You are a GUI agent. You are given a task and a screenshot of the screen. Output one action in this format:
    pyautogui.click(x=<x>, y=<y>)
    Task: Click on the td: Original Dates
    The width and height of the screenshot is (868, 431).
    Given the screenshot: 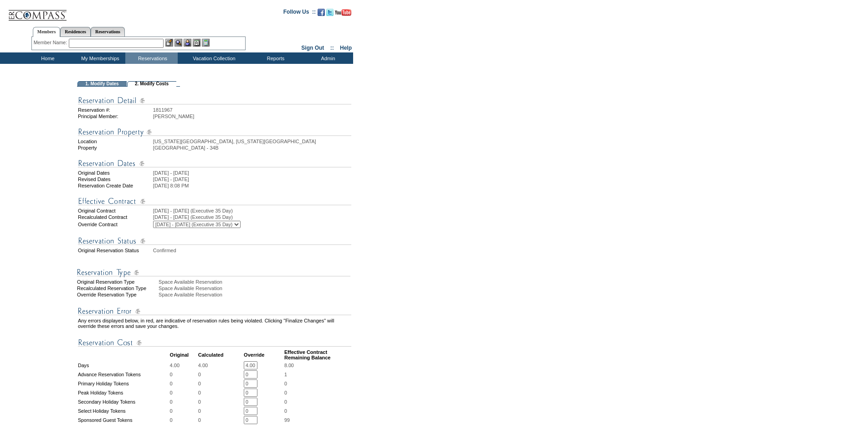 What is the action you would take?
    pyautogui.click(x=115, y=172)
    